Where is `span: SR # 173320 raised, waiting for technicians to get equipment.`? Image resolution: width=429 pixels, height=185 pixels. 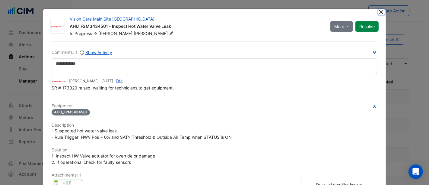
span: SR # 173320 raised, waiting for technicians to get equipment. is located at coordinates (113, 88).